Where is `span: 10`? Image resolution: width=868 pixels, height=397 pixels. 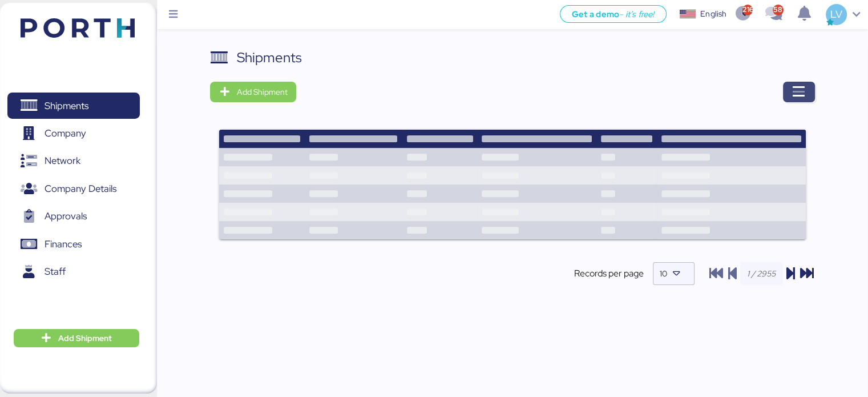
span: 10 is located at coordinates (663, 274).